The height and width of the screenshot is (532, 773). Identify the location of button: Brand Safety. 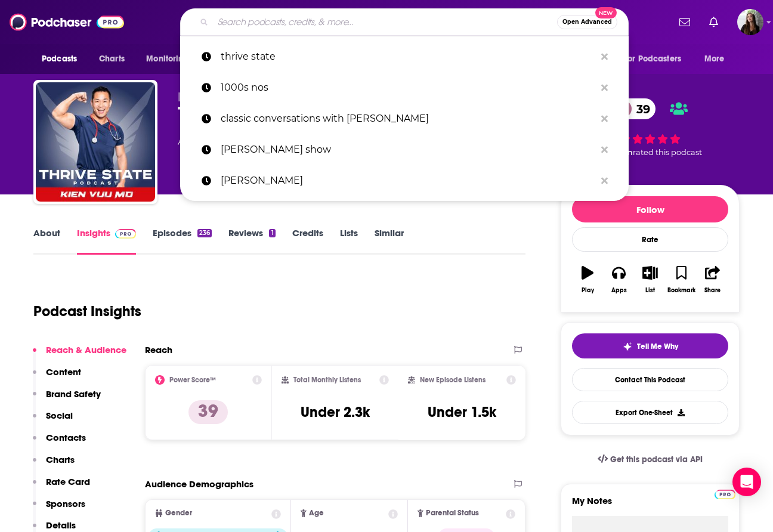
(67, 399).